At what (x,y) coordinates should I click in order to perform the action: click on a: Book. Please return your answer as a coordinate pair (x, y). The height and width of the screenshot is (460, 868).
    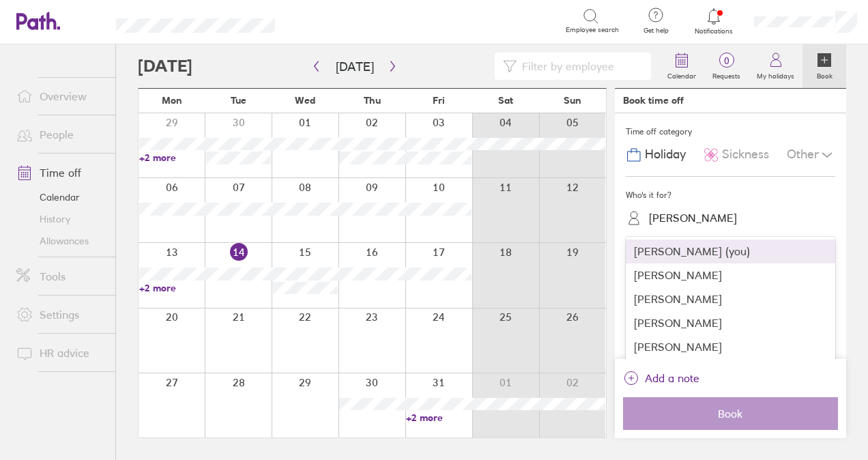
    Looking at the image, I should click on (824, 67).